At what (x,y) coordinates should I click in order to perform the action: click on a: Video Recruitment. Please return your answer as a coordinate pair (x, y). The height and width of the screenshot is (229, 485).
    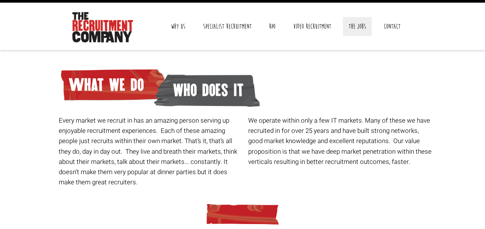
    Looking at the image, I should click on (312, 27).